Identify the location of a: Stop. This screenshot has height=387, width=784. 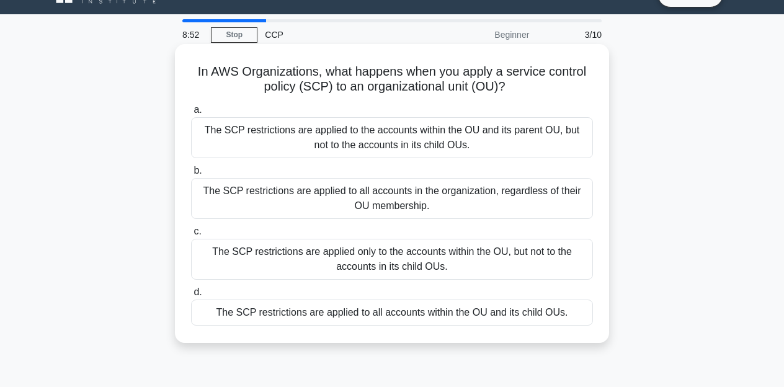
(234, 35).